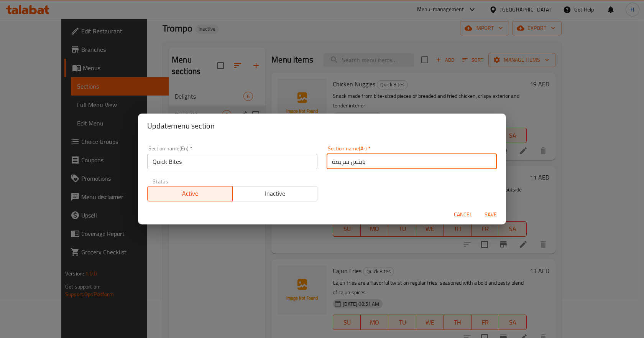  I want to click on h2: Update menu section, so click(322, 126).